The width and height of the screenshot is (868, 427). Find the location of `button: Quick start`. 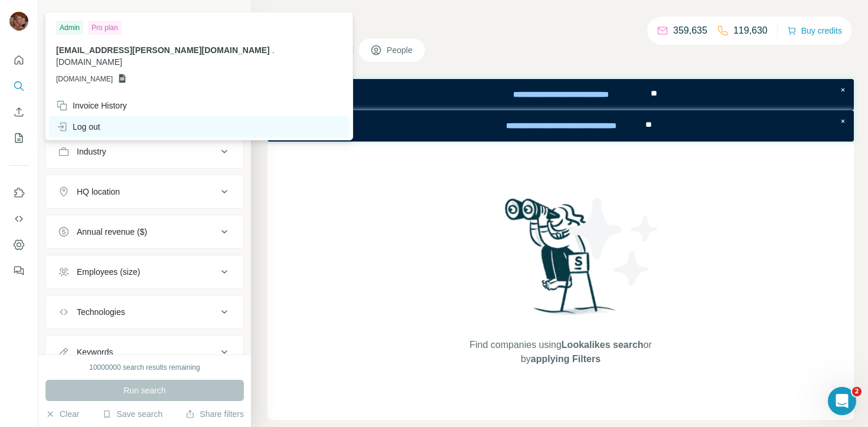

button: Quick start is located at coordinates (19, 60).